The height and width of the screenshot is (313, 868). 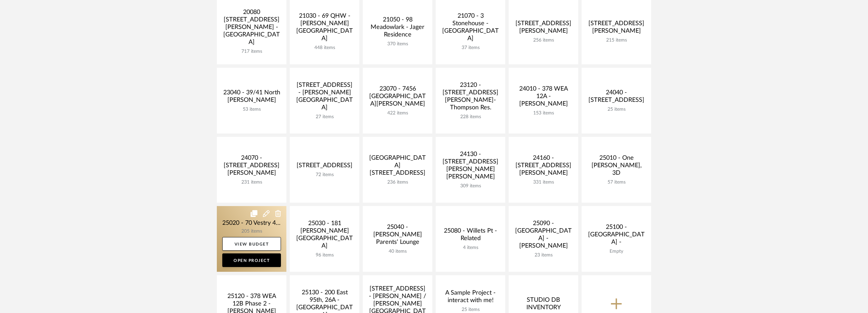 I want to click on div: 236 items, so click(x=398, y=182).